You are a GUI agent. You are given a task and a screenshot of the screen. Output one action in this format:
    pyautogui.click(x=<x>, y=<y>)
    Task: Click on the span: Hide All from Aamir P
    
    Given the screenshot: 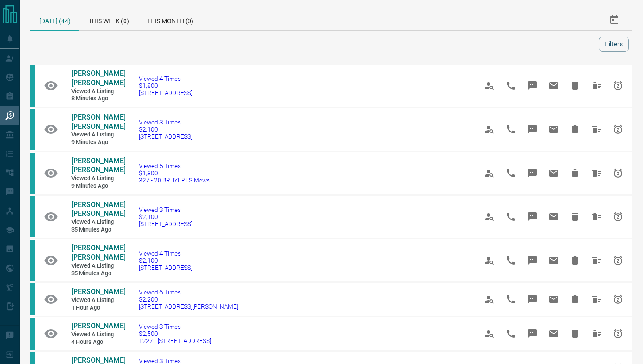 What is the action you would take?
    pyautogui.click(x=597, y=333)
    